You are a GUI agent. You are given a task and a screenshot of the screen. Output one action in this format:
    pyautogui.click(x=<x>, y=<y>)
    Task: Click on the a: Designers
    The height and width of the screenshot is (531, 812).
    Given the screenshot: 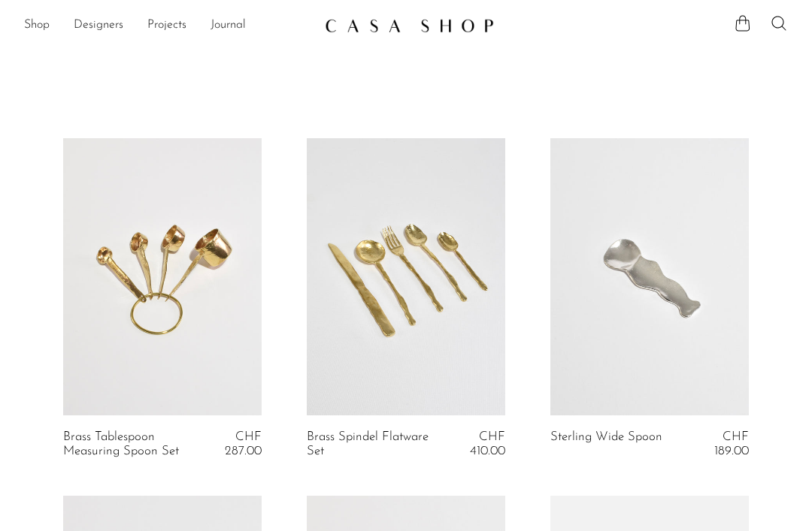 What is the action you would take?
    pyautogui.click(x=99, y=25)
    